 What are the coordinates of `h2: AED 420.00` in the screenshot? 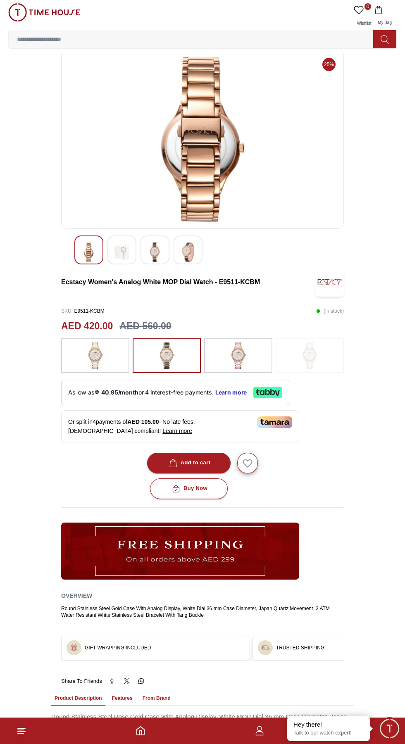 It's located at (87, 326).